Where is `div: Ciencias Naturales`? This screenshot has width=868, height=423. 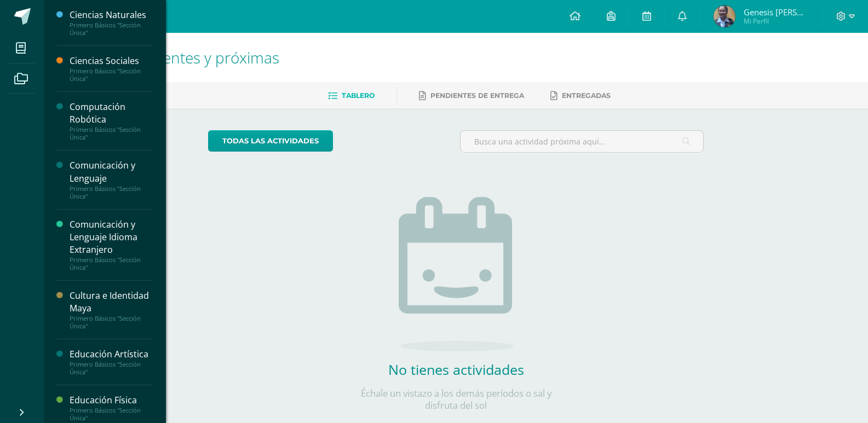 div: Ciencias Naturales is located at coordinates (111, 15).